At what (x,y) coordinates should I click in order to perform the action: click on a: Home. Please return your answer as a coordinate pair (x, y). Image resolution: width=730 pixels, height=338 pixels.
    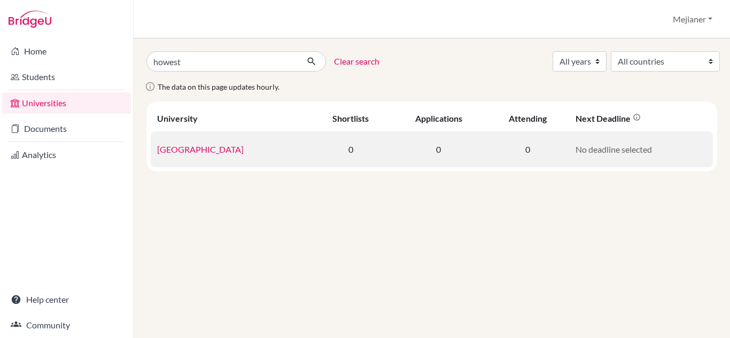
    Looking at the image, I should click on (66, 51).